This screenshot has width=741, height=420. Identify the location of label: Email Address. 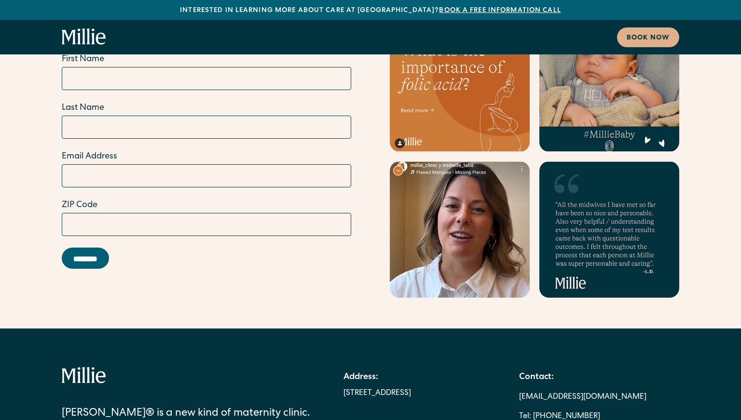
(206, 157).